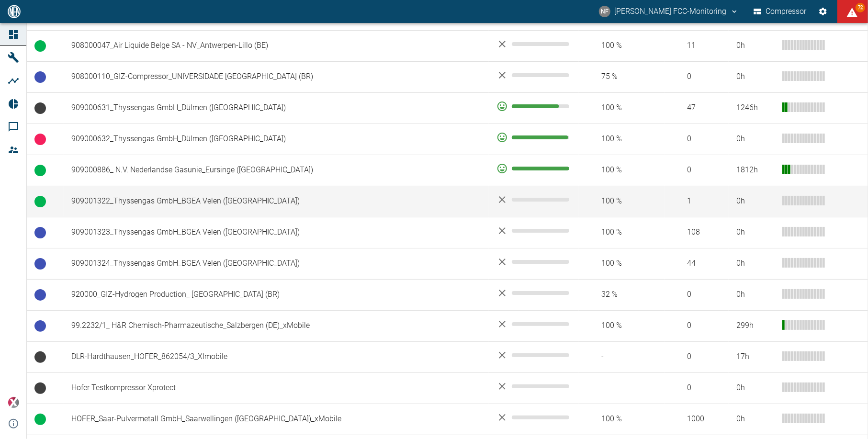 This screenshot has height=439, width=868. What do you see at coordinates (697, 233) in the screenshot?
I see `span: 108` at bounding box center [697, 233].